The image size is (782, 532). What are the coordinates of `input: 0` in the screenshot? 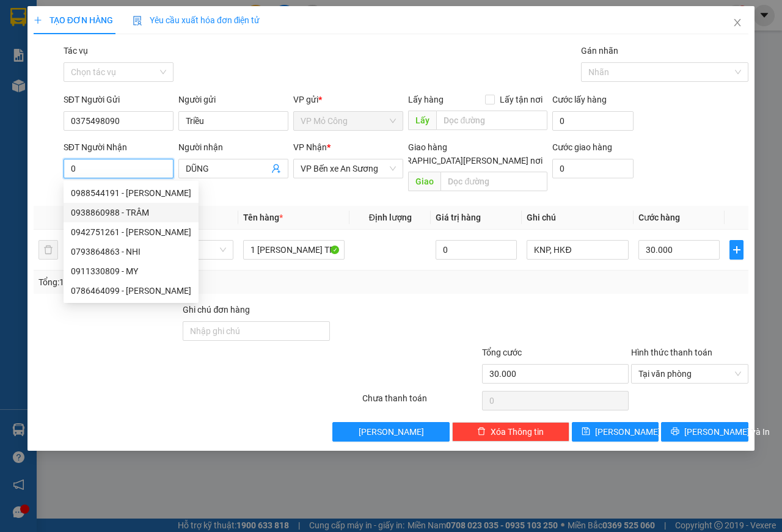 It's located at (476, 249).